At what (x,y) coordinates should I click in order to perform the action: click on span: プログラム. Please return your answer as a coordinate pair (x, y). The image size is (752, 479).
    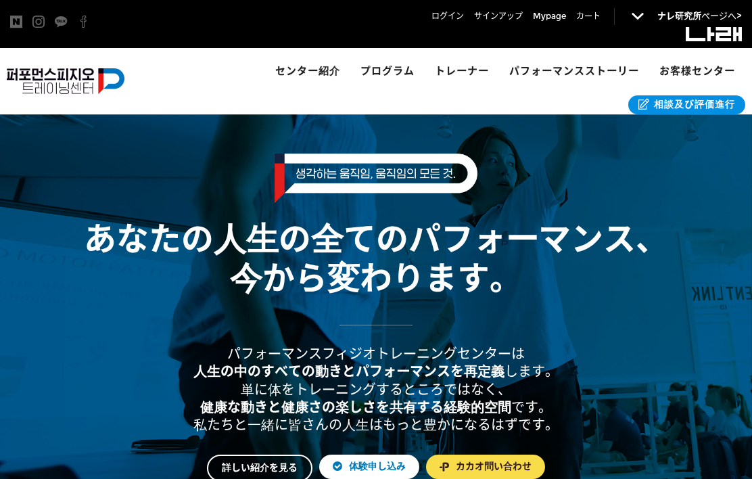
    Looking at the image, I should click on (387, 71).